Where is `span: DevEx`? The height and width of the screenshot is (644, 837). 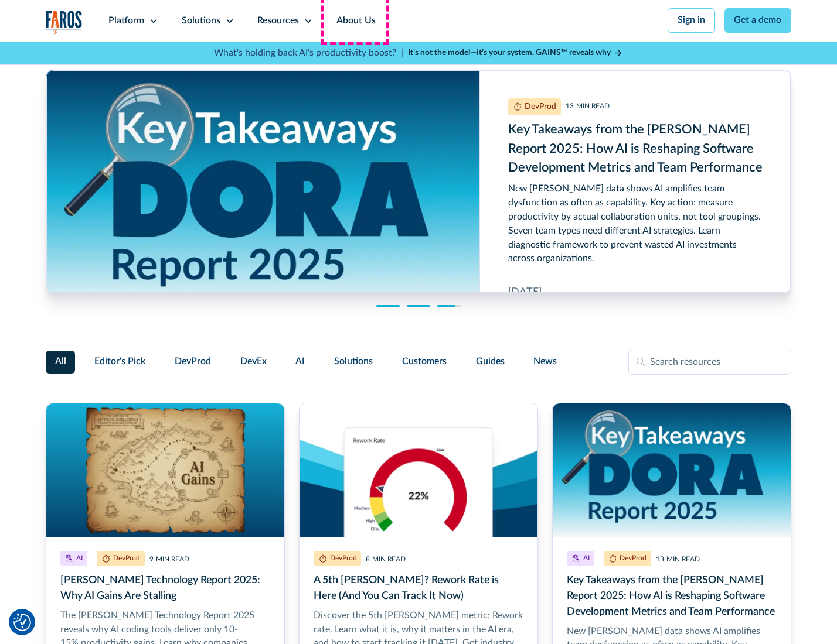 span: DevEx is located at coordinates (253, 362).